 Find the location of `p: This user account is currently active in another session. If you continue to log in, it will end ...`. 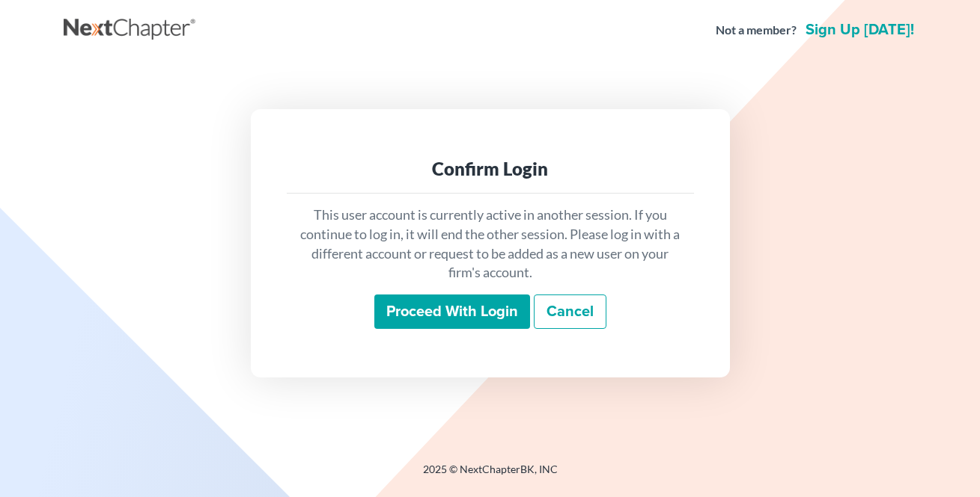

p: This user account is currently active in another session. If you continue to log in, it will end ... is located at coordinates (490, 244).